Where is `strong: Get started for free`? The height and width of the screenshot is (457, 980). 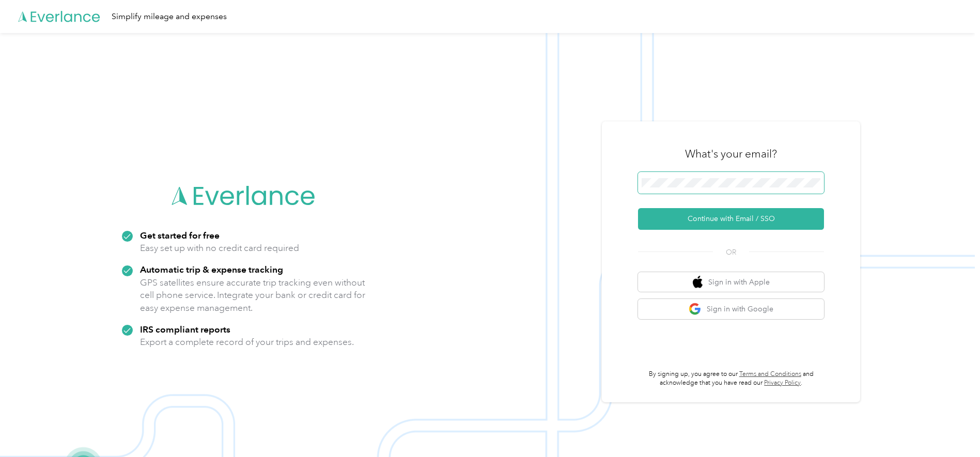
strong: Get started for free is located at coordinates (180, 235).